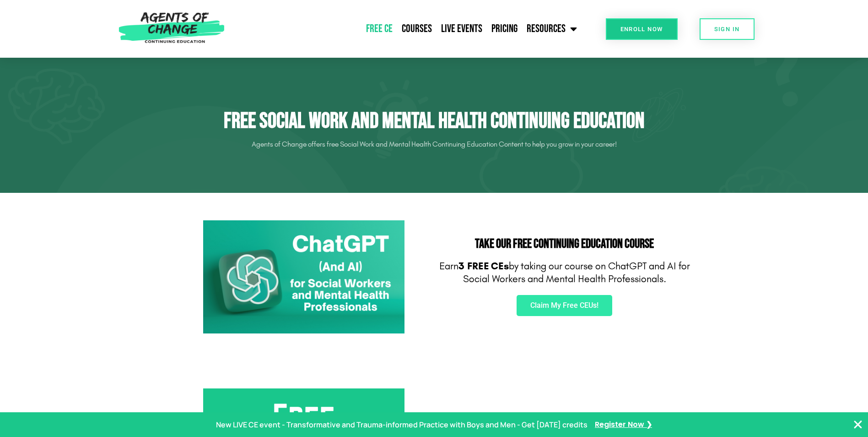 This screenshot has height=437, width=868. I want to click on h1: Free Social Work and Mental Health Continuing Education, so click(434, 122).